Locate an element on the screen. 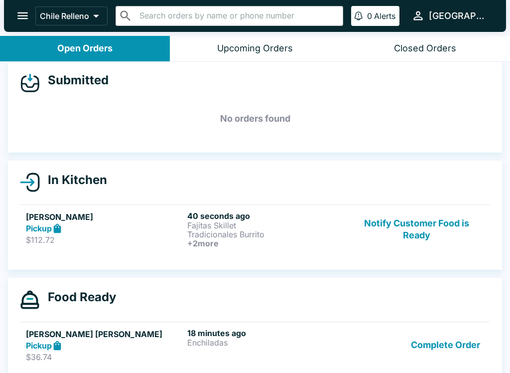 This screenshot has width=510, height=373. button: open drawer is located at coordinates (22, 15).